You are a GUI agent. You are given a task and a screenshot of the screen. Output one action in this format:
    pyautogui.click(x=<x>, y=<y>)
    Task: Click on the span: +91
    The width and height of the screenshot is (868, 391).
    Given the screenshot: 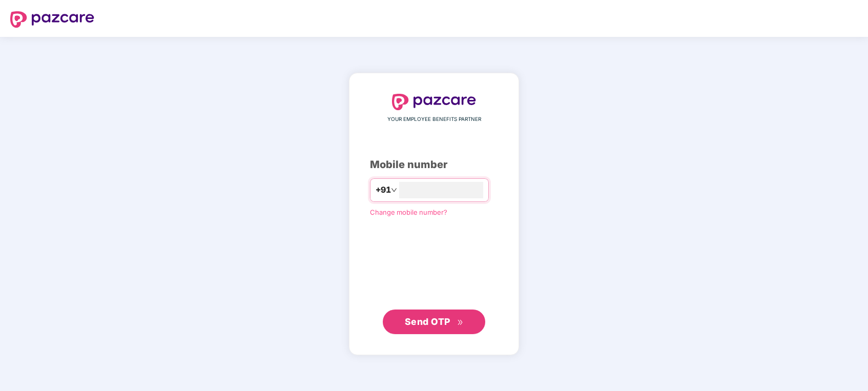 What is the action you would take?
    pyautogui.click(x=384, y=190)
    